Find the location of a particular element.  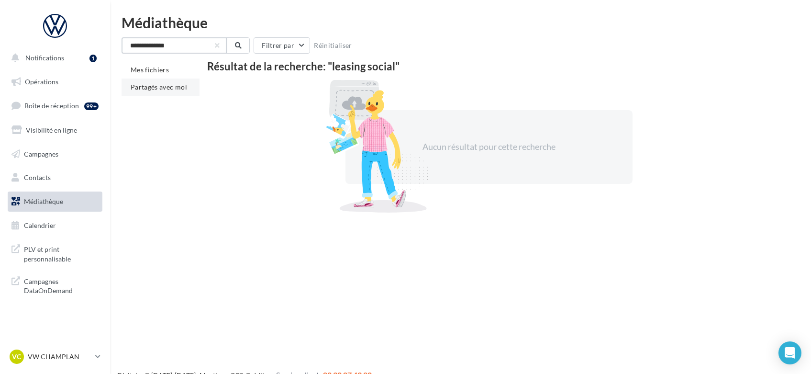

button: Filtrer par is located at coordinates (282, 45).